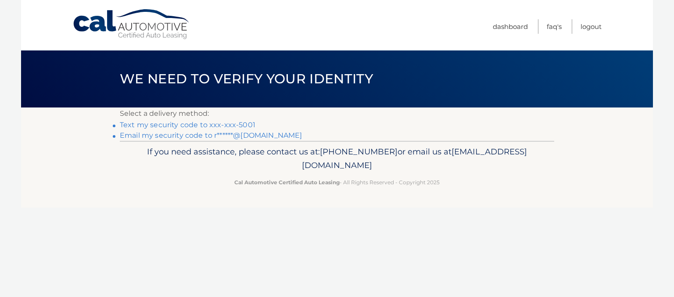  What do you see at coordinates (511, 26) in the screenshot?
I see `a: Dashboard` at bounding box center [511, 26].